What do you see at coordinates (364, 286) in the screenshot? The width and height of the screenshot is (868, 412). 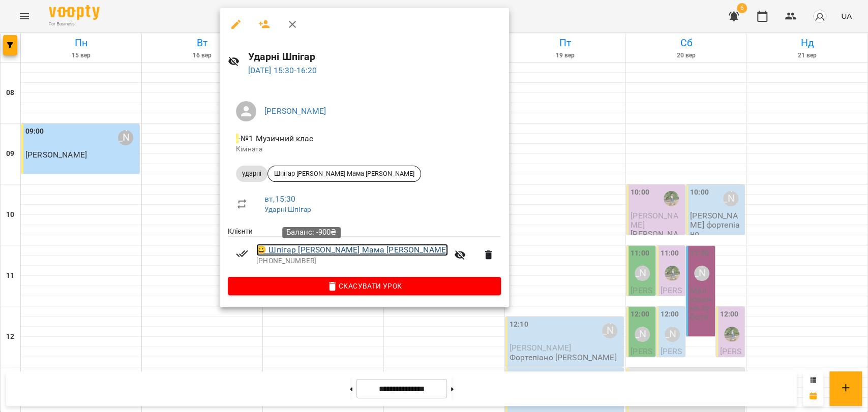 I see `button: Скасувати Урок` at bounding box center [364, 286].